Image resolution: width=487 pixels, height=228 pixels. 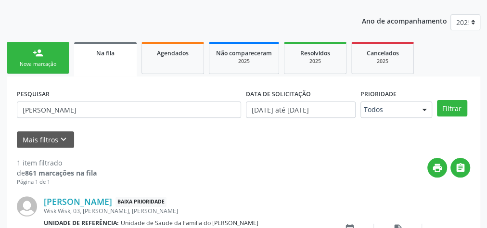 What do you see at coordinates (61, 173) in the screenshot?
I see `strong: 861 marcações na fila` at bounding box center [61, 173].